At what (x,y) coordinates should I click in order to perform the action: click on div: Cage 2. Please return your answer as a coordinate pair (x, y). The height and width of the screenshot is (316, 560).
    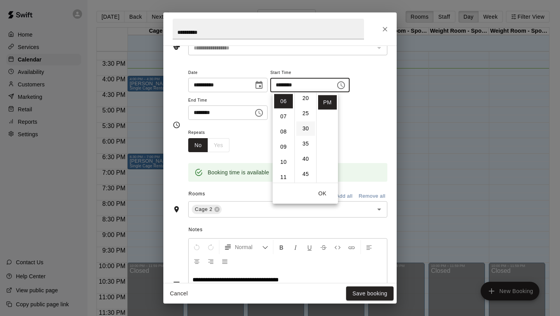
    Looking at the image, I should click on (207, 209).